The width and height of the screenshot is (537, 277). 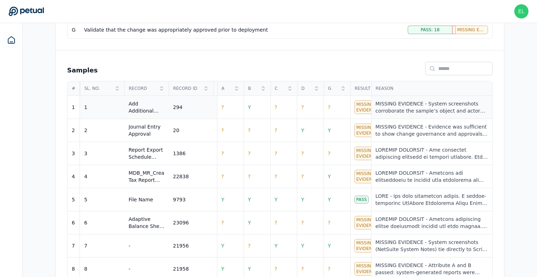 What do you see at coordinates (73, 153) in the screenshot?
I see `td: 3` at bounding box center [73, 153].